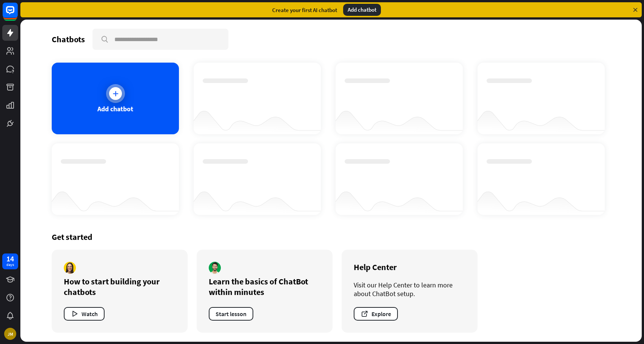  I want to click on div: Get started, so click(331, 237).